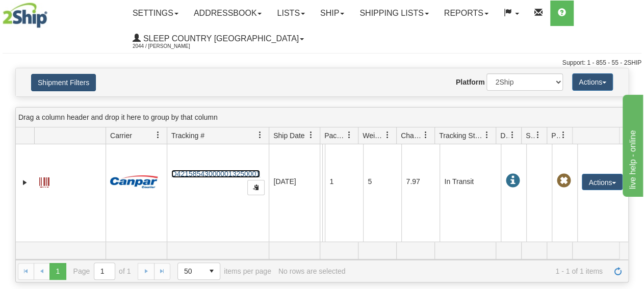  I want to click on a: Packages filter column settings, so click(349, 135).